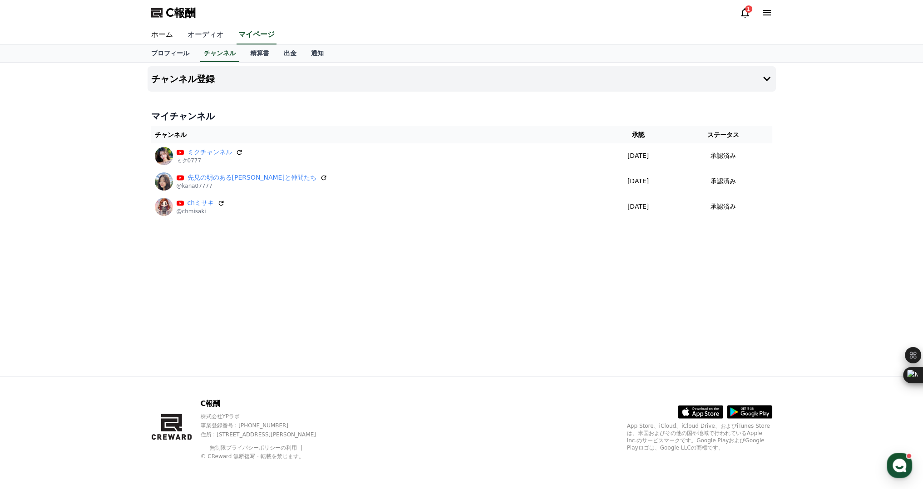  I want to click on font: ミクチャンネル, so click(210, 152).